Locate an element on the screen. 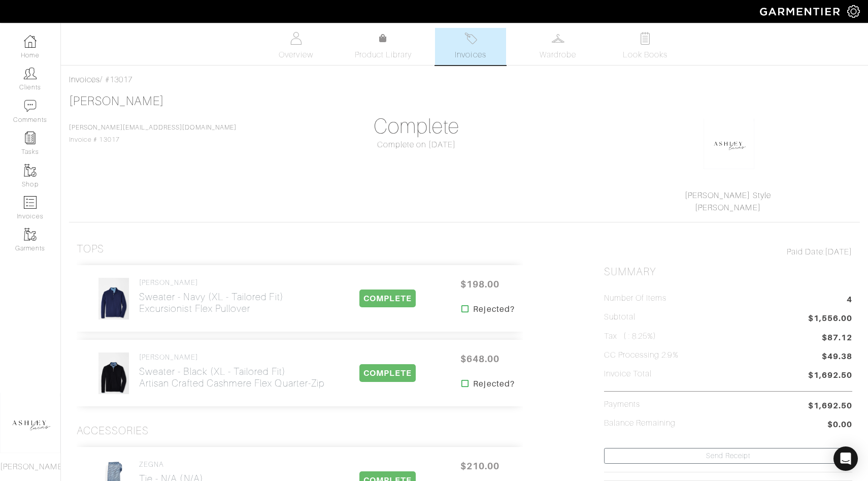 Image resolution: width=868 pixels, height=481 pixels. div: Open Intercom Messenger is located at coordinates (846, 459).